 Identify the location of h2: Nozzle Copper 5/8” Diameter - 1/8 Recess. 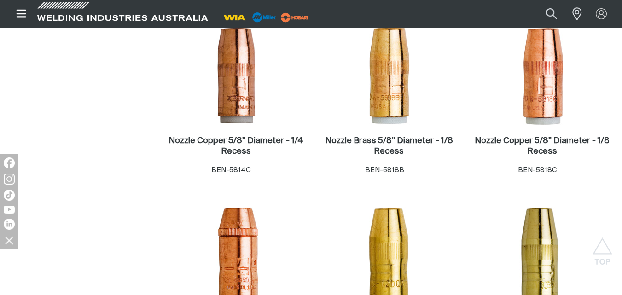
(542, 146).